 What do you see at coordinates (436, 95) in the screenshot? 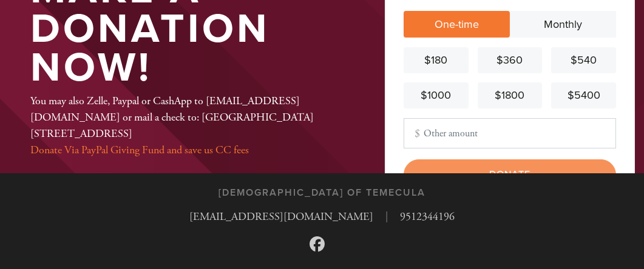
I see `div: $1000` at bounding box center [436, 95].